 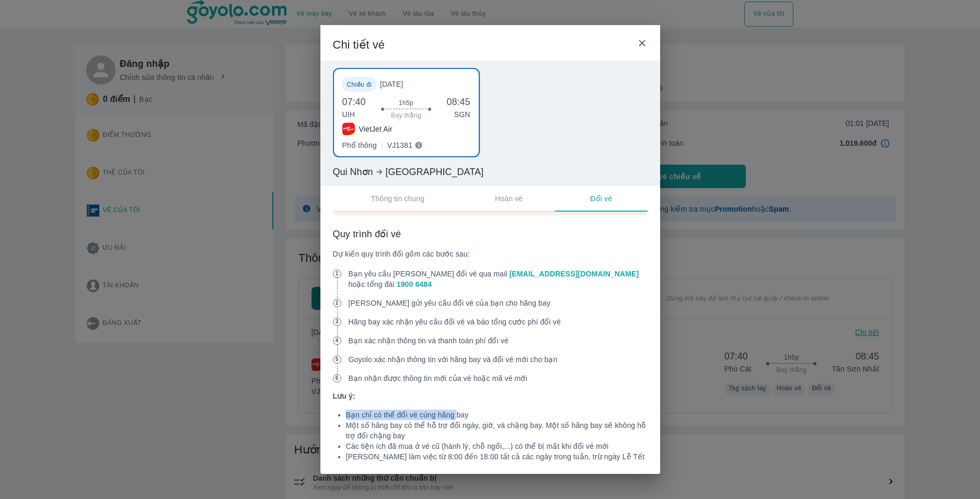 I want to click on p: 6, so click(x=337, y=378).